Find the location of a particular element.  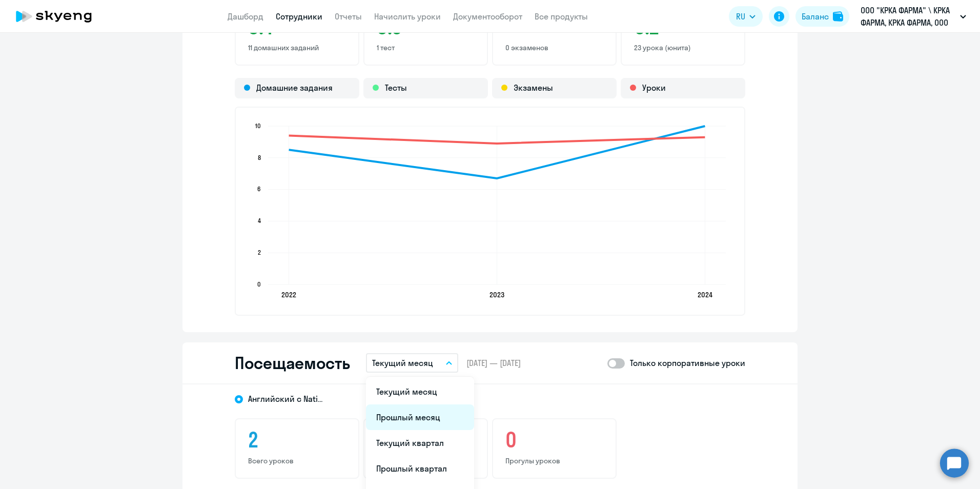

button: Балансbalance is located at coordinates (822, 17).